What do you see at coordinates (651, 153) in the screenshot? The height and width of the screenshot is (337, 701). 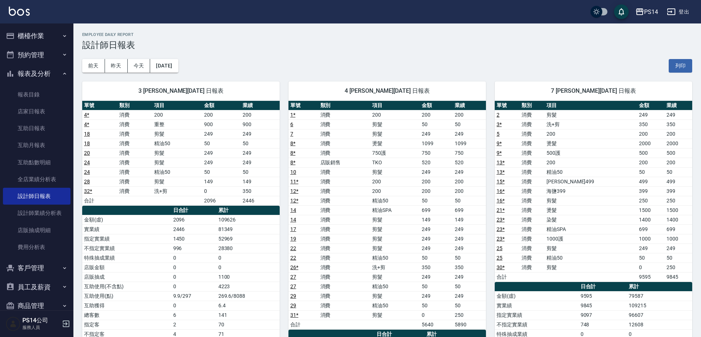 I see `td: 500` at bounding box center [651, 153].